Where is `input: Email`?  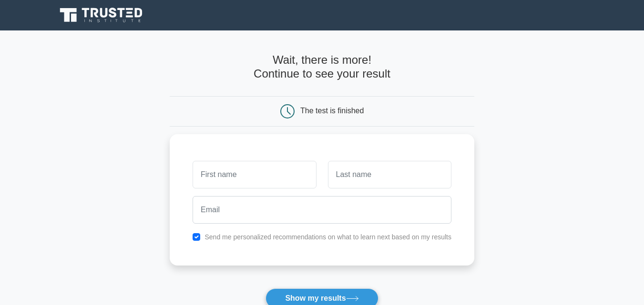
input: Email is located at coordinates (322, 210).